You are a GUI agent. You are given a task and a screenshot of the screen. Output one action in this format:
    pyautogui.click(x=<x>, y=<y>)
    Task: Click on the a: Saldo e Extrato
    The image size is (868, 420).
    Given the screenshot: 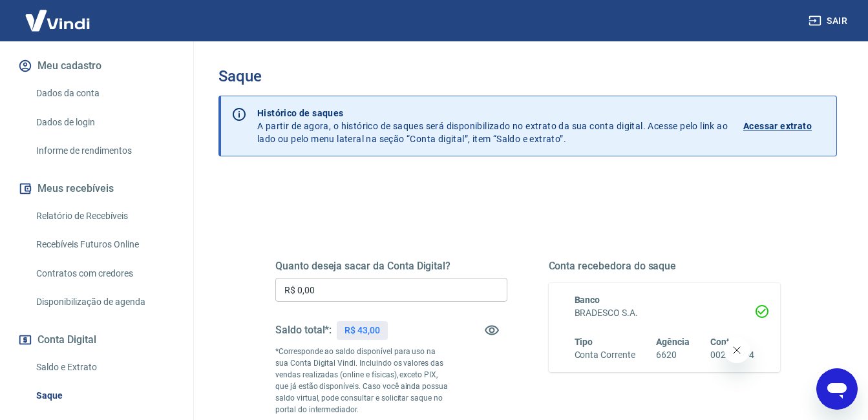 What is the action you would take?
    pyautogui.click(x=104, y=367)
    